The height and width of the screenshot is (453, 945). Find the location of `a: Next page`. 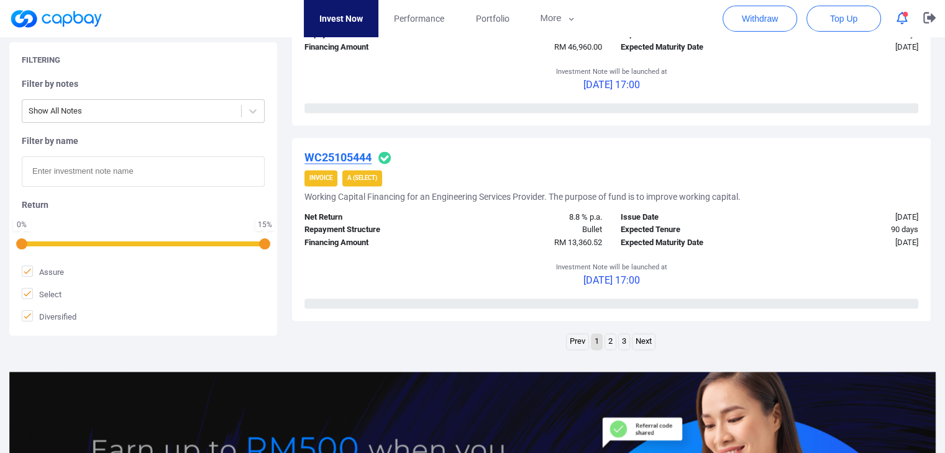

a: Next page is located at coordinates (643, 342).